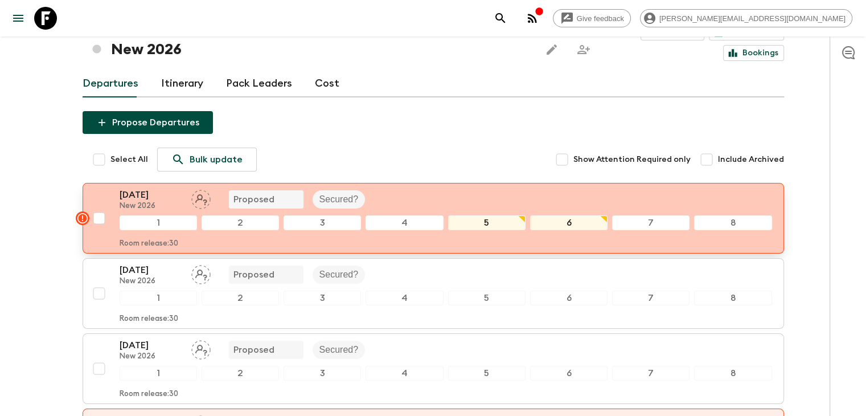  What do you see at coordinates (18, 18) in the screenshot?
I see `button: menu` at bounding box center [18, 18].